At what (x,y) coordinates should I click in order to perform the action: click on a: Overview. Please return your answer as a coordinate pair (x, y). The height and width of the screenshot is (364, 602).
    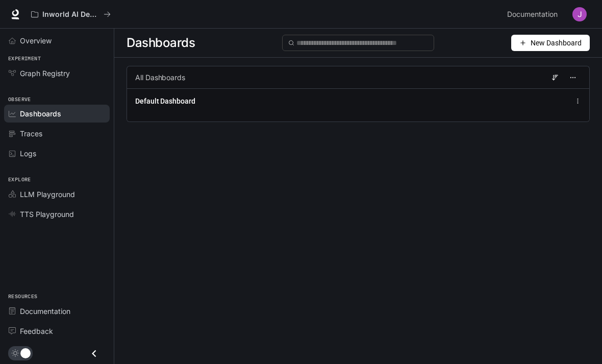
    Looking at the image, I should click on (57, 40).